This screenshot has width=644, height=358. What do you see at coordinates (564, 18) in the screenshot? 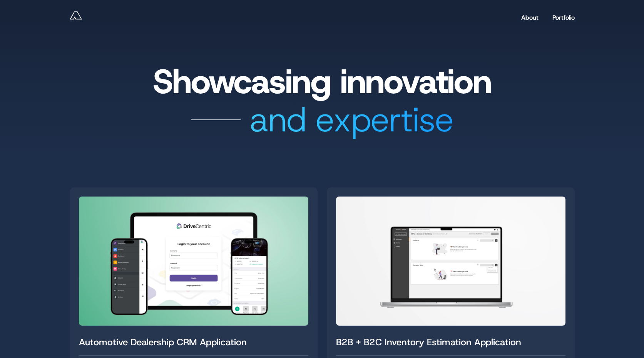
I see `a: Portfolio` at bounding box center [564, 18].